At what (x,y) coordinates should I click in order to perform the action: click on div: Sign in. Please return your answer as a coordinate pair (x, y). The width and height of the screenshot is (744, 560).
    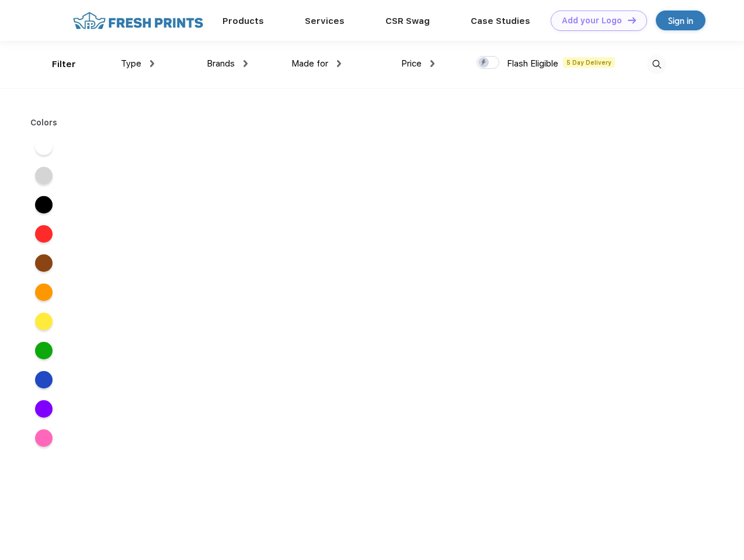
    Looking at the image, I should click on (680, 21).